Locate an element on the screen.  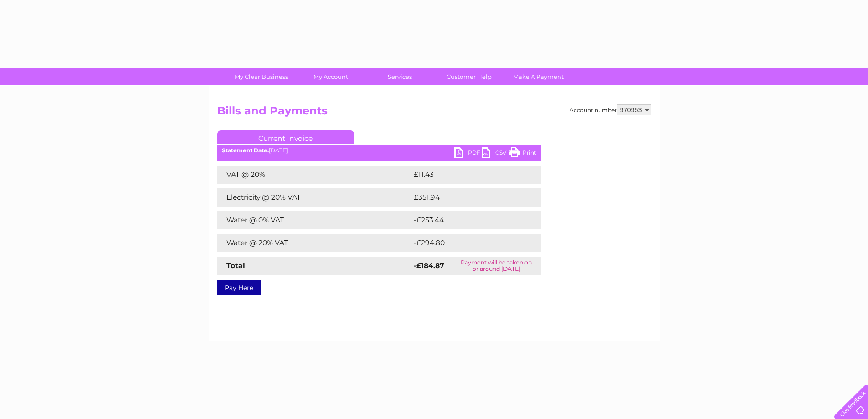
a: Customer Help is located at coordinates (469, 77).